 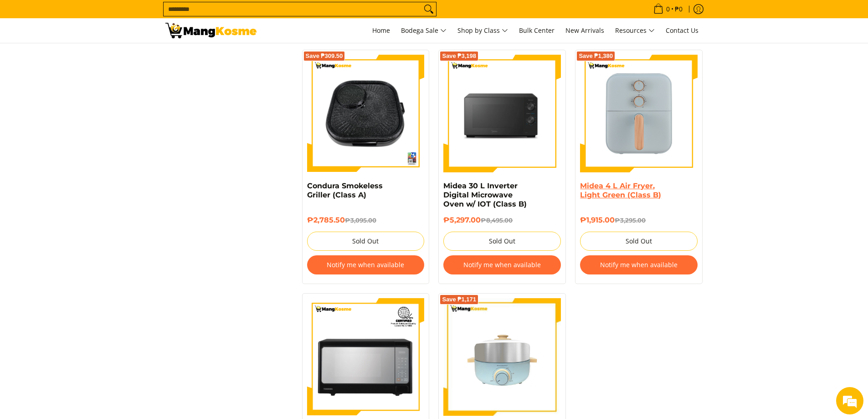 I want to click on a: New Arrivals, so click(x=585, y=31).